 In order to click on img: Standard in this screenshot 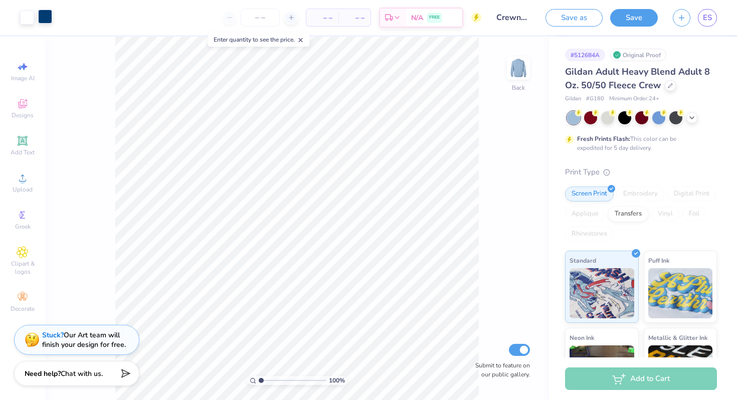, I will do `click(602, 293)`.